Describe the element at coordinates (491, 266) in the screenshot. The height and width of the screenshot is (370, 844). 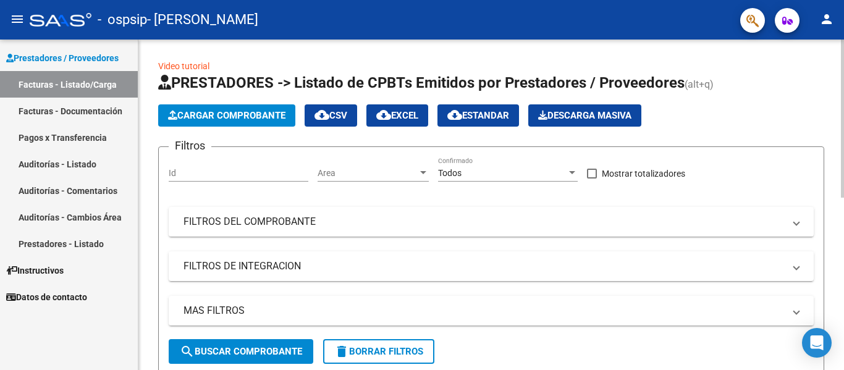
I see `mat-expansion-panel-header: FILTROS DE INTEGRACION` at that location.